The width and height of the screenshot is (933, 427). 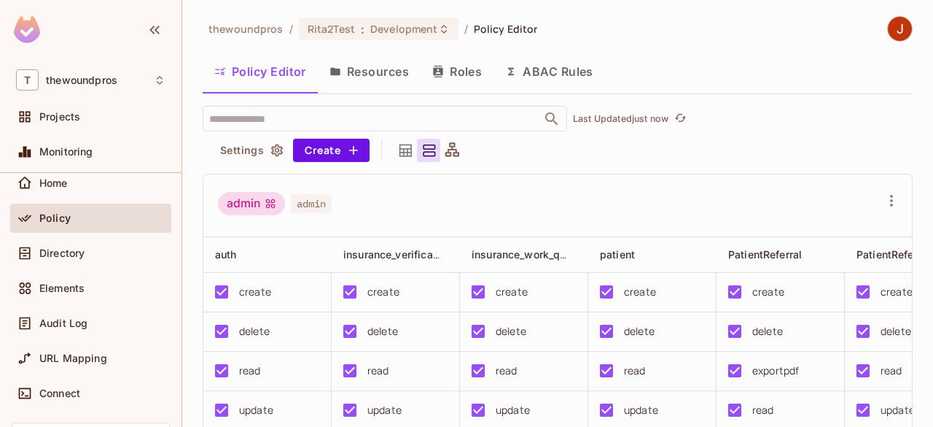 I want to click on button: refresh, so click(x=680, y=119).